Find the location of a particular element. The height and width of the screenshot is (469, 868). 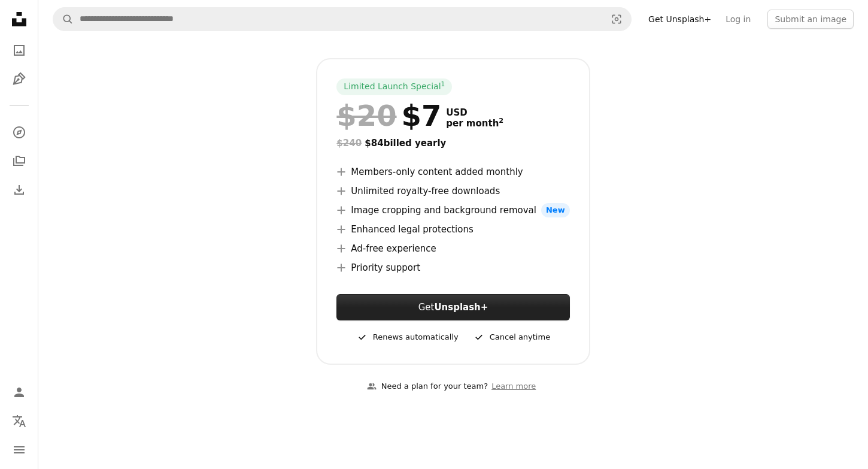

div: Cancel anytime is located at coordinates (511, 337).